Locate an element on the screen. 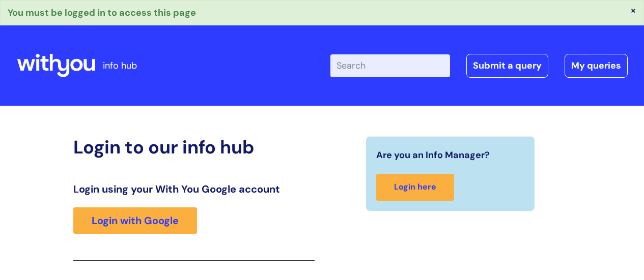  a: Submit a query is located at coordinates (507, 65).